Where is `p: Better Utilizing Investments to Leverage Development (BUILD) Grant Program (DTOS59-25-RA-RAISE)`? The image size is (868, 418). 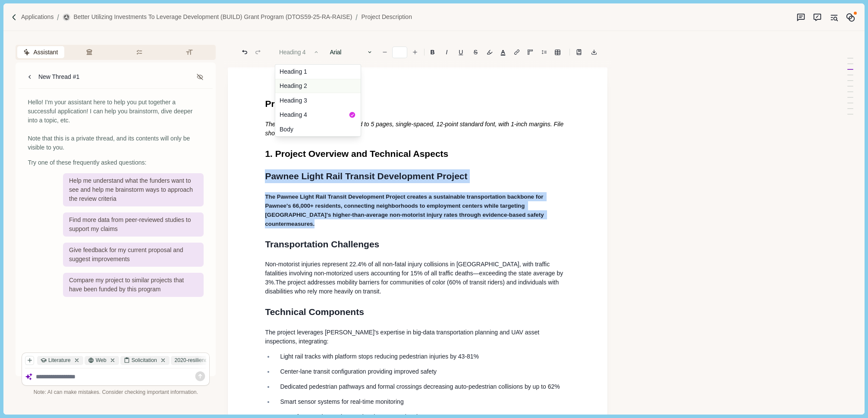 p: Better Utilizing Investments to Leverage Development (BUILD) Grant Program (DTOS59-25-RA-RAISE) is located at coordinates (213, 17).